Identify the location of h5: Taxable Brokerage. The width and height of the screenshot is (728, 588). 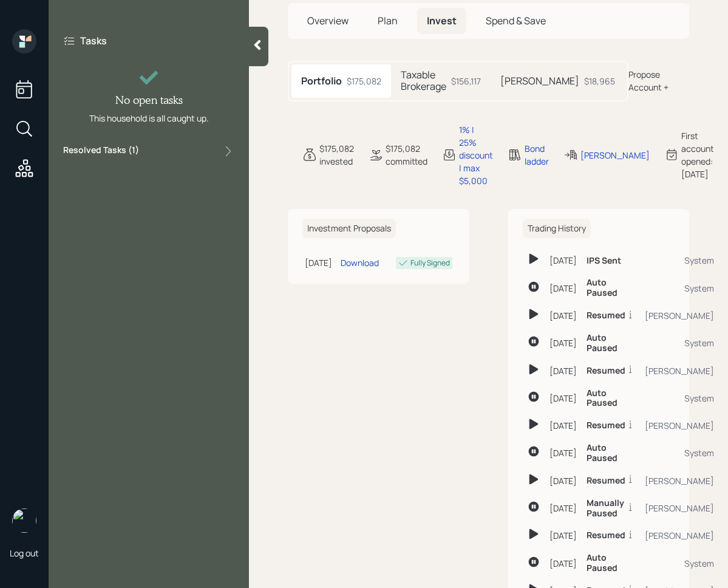
(423, 81).